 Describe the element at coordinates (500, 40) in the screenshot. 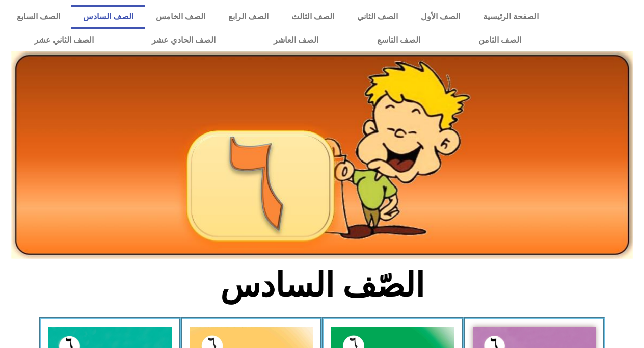

I see `a: الصف الثامن` at that location.